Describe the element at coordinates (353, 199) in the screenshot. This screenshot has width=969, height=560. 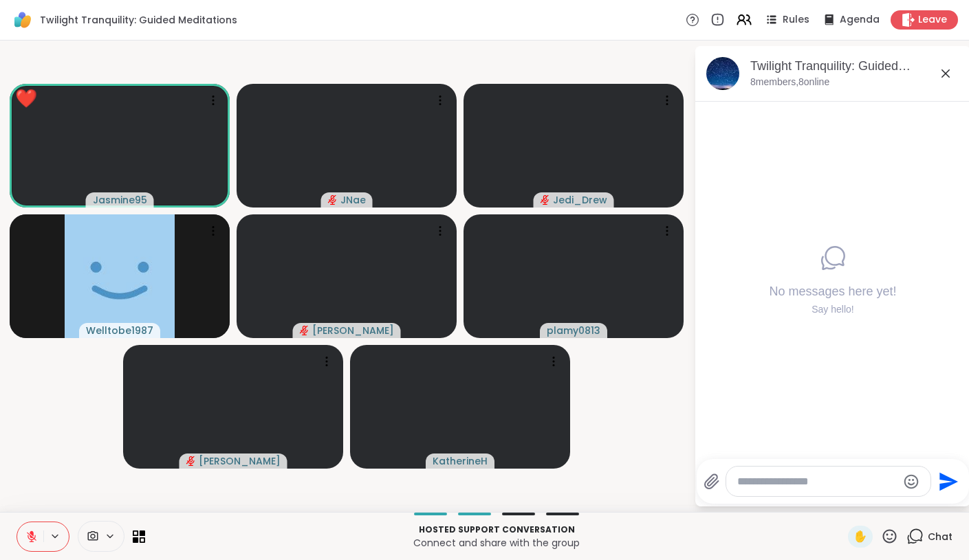
I see `span: JNae` at that location.